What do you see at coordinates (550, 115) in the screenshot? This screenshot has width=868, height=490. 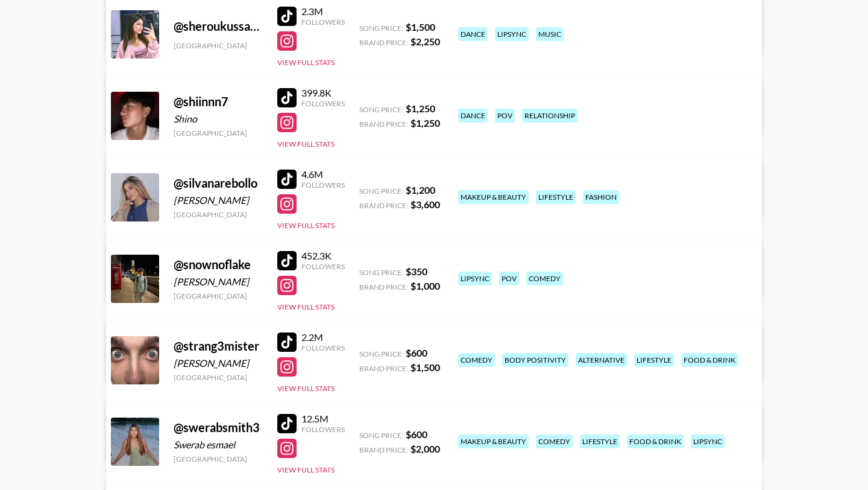 I see `div: relationship` at bounding box center [550, 115].